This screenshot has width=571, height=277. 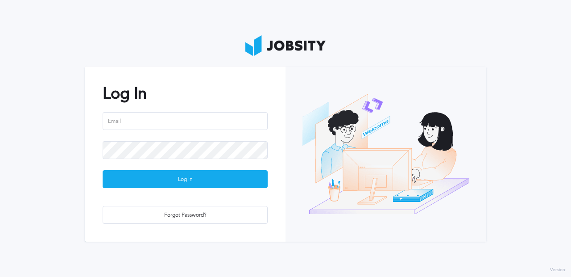 What do you see at coordinates (185, 121) in the screenshot?
I see `input: Email` at bounding box center [185, 121].